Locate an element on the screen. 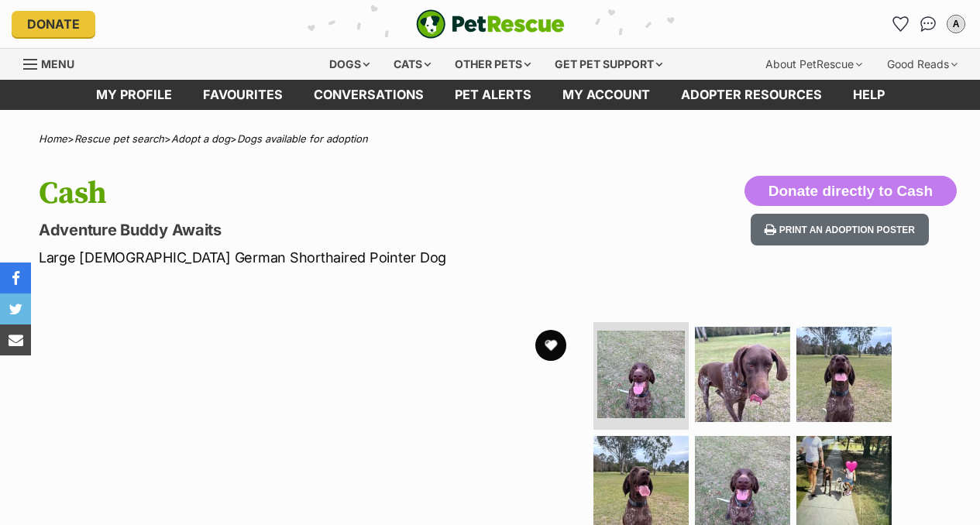  a: My profile is located at coordinates (134, 94).